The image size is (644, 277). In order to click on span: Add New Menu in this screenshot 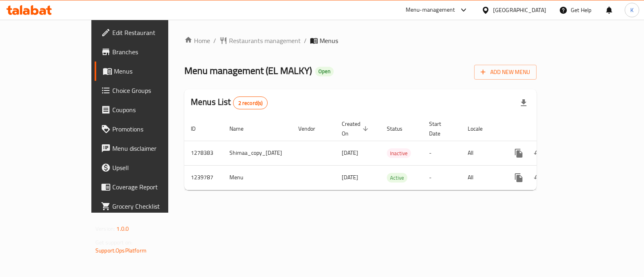, I will do `click(505, 72)`.